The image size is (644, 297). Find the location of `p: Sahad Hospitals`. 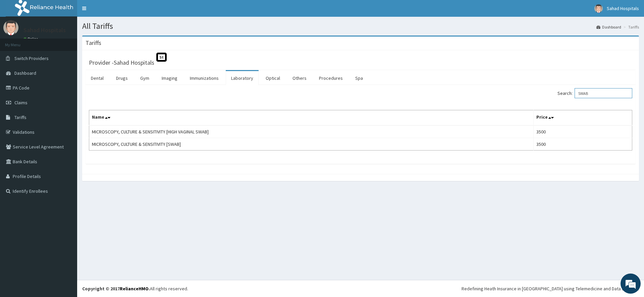

p: Sahad Hospitals is located at coordinates (44, 30).